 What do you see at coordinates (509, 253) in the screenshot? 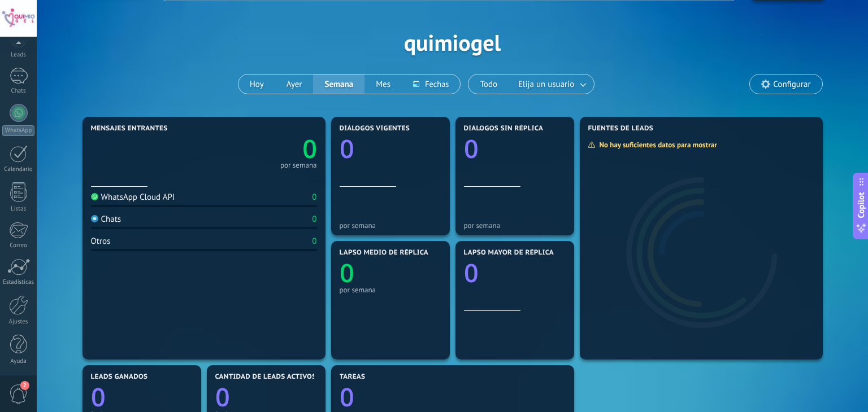
I see `span: Lapso mayor de réplica` at bounding box center [509, 253].